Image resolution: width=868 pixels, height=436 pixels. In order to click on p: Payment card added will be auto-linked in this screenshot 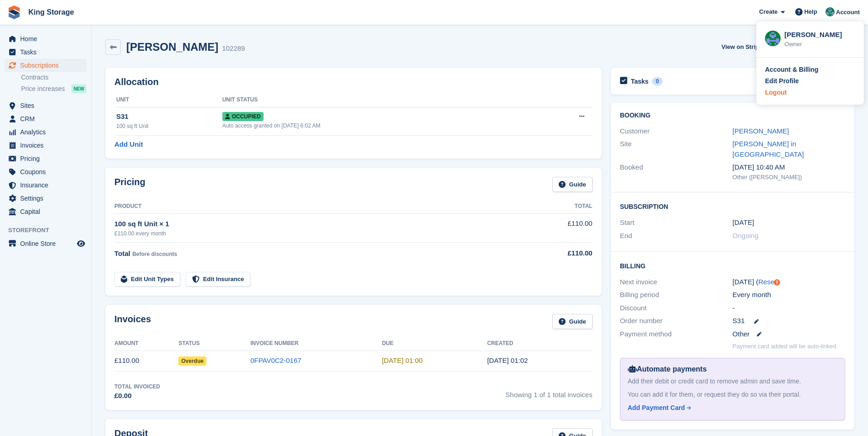, I will do `click(784, 347)`.